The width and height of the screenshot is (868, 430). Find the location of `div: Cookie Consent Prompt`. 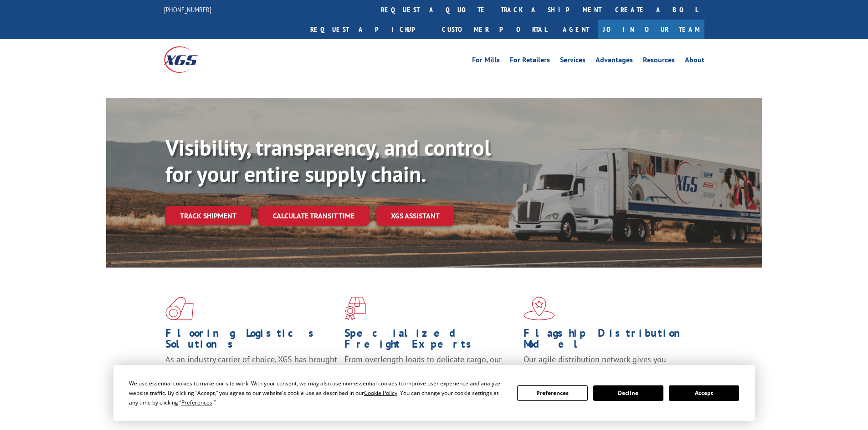

div: Cookie Consent Prompt is located at coordinates (434, 393).